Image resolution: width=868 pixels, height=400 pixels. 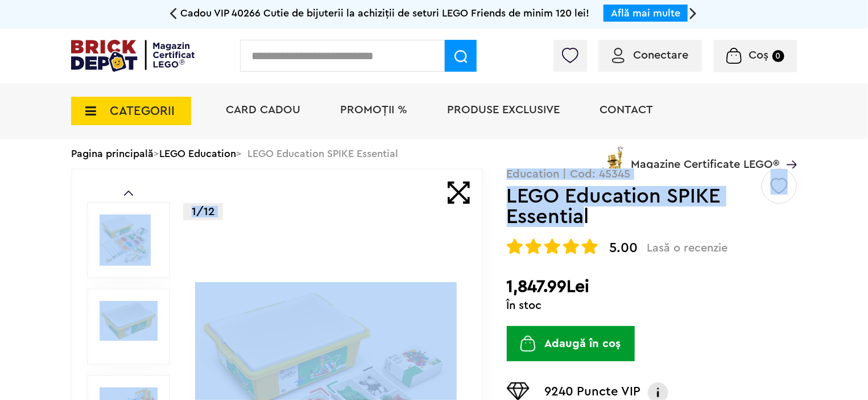 I want to click on span: Magazine Certificate LEGO®, so click(x=704, y=157).